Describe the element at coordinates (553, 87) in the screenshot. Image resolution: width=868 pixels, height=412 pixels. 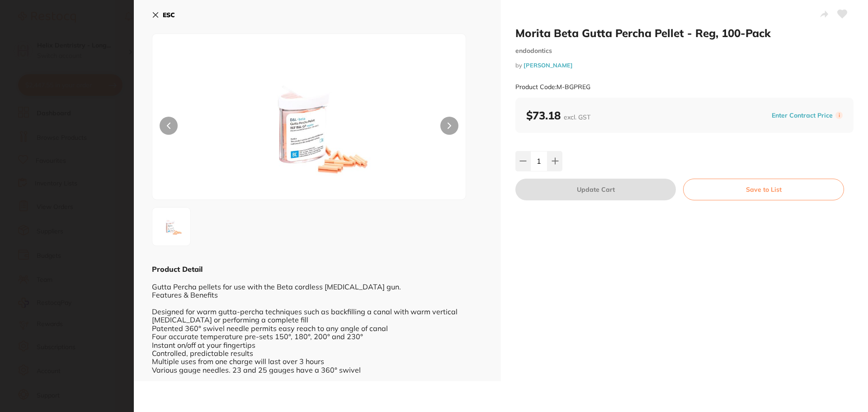
I see `small: Product Code: M-BGPREG` at that location.